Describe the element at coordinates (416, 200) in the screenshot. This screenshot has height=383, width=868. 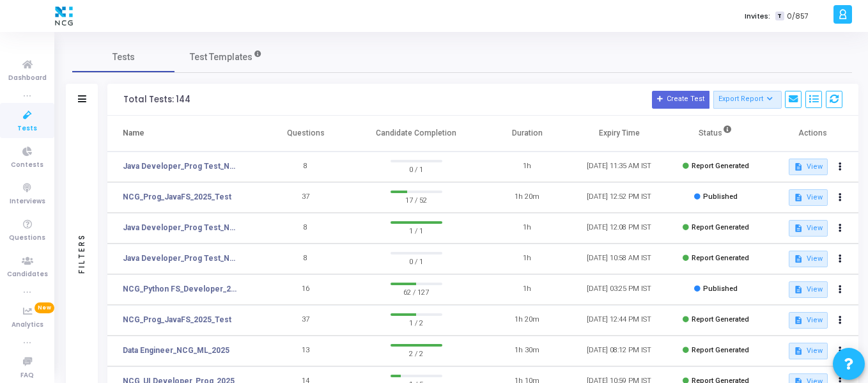
I see `span: 17 / 52` at that location.